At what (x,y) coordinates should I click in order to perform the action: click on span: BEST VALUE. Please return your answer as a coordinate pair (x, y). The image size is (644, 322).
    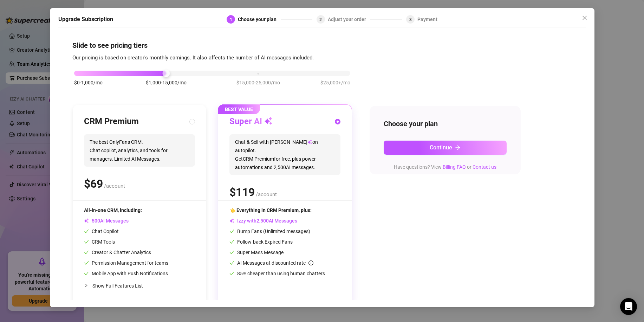
    Looking at the image, I should click on (239, 110).